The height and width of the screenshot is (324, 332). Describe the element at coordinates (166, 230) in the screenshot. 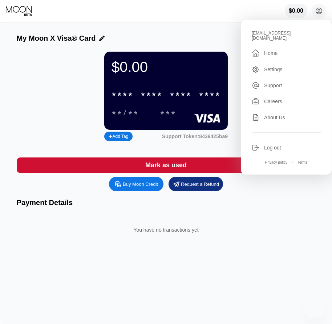

I see `div: You have no transactions yet` at that location.